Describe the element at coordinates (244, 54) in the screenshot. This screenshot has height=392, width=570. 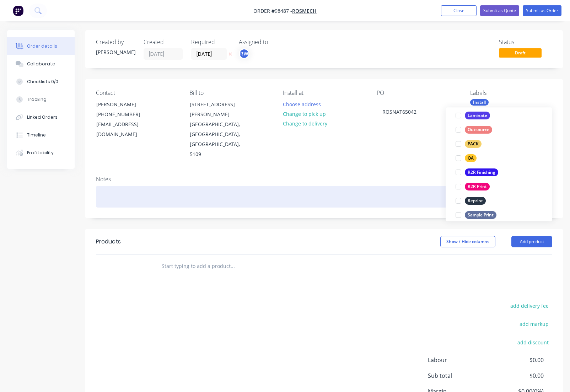
I see `div: RW` at that location.